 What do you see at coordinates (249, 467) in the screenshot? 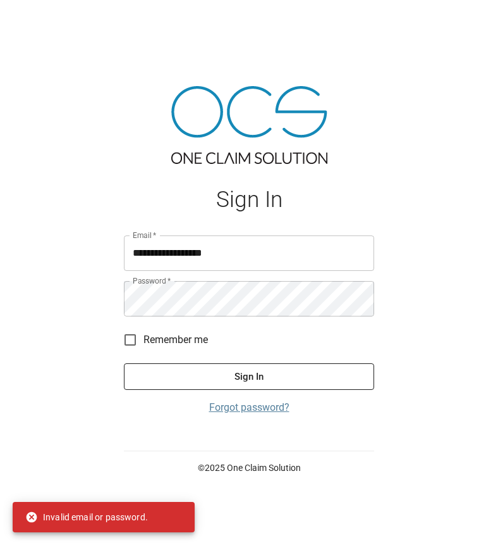
I see `p: © 2025 One Claim Solution` at bounding box center [249, 467].